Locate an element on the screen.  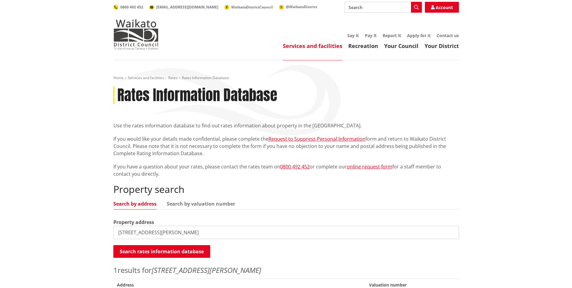
a: Report it is located at coordinates (392, 35).